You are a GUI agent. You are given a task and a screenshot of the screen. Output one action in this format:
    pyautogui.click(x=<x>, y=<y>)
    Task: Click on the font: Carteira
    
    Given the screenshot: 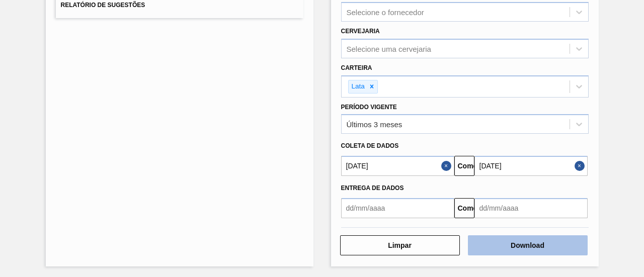 What is the action you would take?
    pyautogui.click(x=357, y=68)
    